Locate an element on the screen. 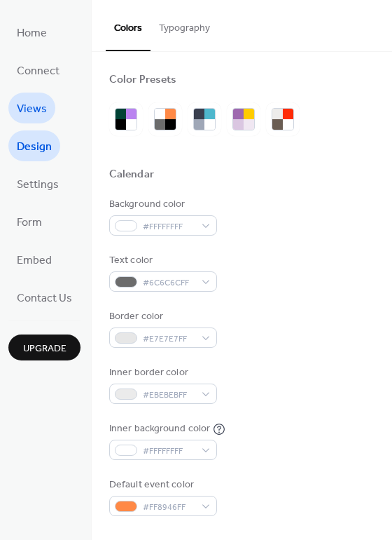 The height and width of the screenshot is (540, 392). div: Border color is located at coordinates (162, 317).